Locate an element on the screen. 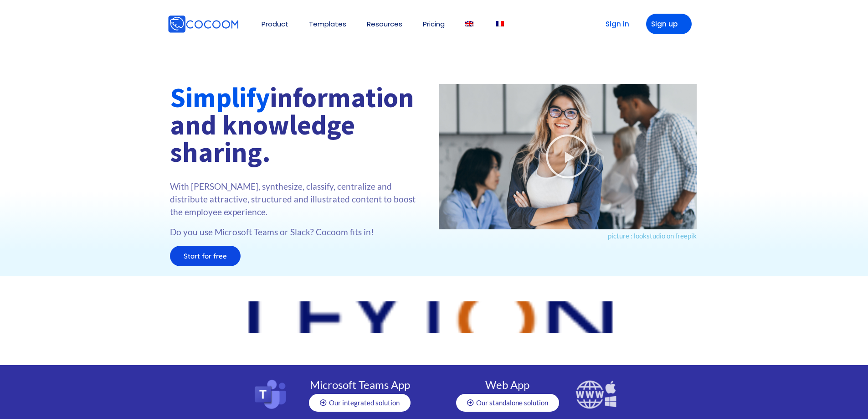 Image resolution: width=868 pixels, height=419 pixels. a: Our integrated solution is located at coordinates (359, 402).